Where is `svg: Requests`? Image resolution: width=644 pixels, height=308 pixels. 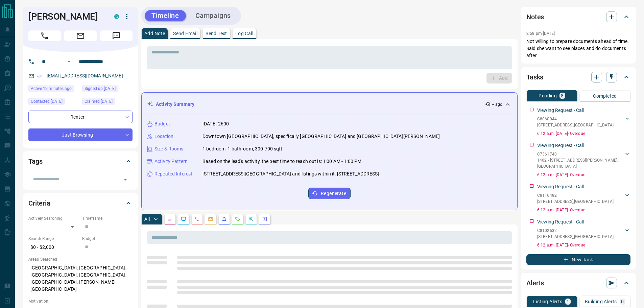 svg: Requests is located at coordinates (238, 219).